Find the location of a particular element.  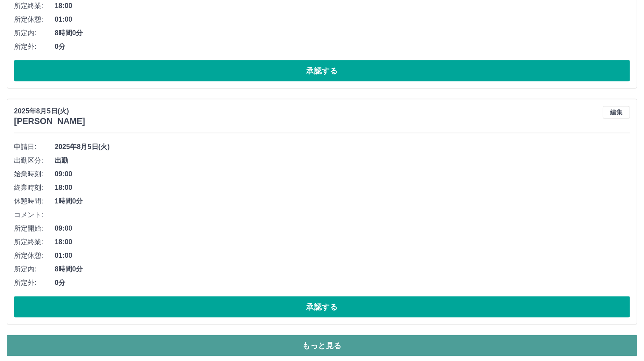

span: 1時間0分 is located at coordinates (342, 201).